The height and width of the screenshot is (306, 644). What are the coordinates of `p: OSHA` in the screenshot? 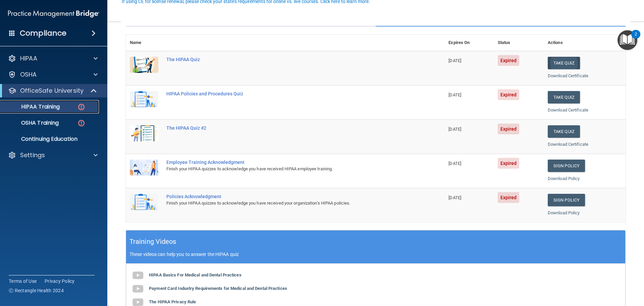 It's located at (29, 75).